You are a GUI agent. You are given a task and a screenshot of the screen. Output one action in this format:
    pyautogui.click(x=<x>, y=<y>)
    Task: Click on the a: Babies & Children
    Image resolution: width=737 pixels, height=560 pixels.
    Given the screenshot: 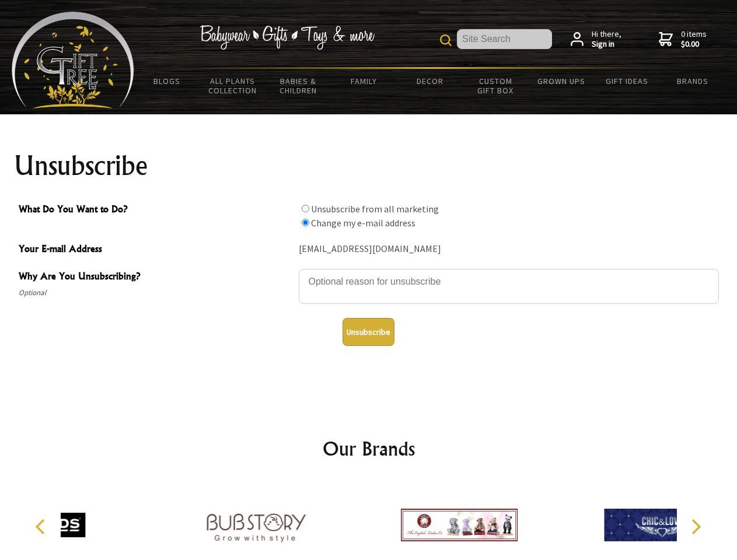 What is the action you would take?
    pyautogui.click(x=299, y=86)
    